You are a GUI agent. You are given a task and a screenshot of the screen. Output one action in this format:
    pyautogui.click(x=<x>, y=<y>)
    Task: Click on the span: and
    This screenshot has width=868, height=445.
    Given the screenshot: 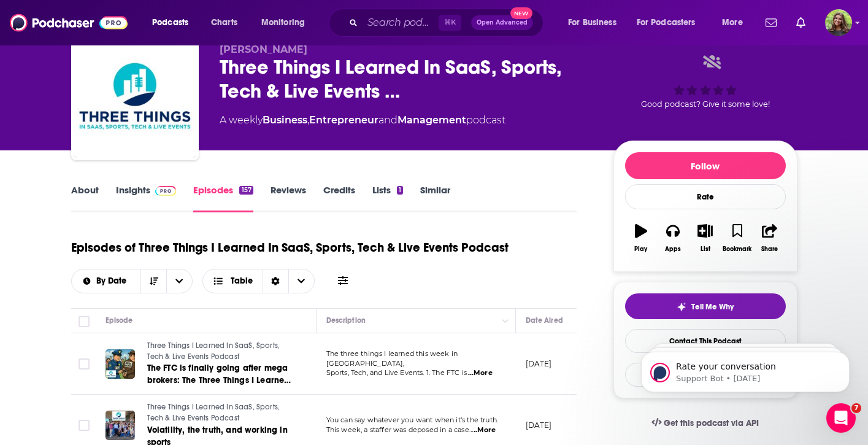 What is the action you would take?
    pyautogui.click(x=388, y=119)
    